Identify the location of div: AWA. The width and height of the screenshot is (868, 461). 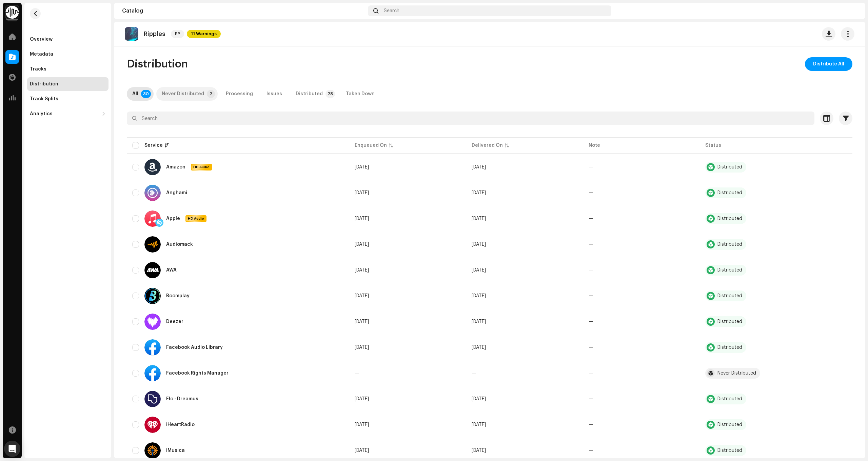
(171, 270).